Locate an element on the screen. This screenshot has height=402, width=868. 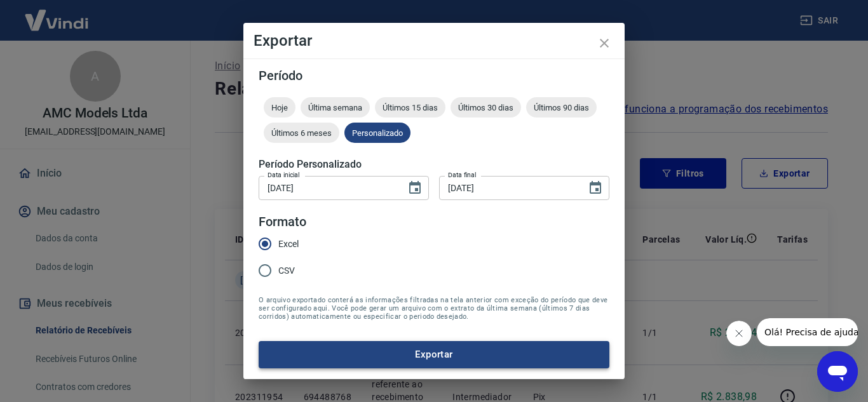
span: CSV is located at coordinates (287, 270).